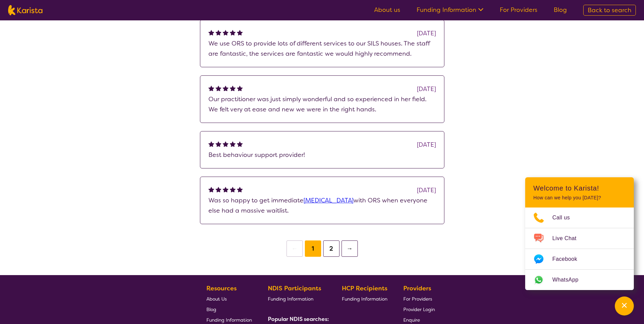 The width and height of the screenshot is (644, 324). I want to click on p: We use ORS to provide lots of different services to our SILS houses. The staff are fantastic, the..., so click(322, 49).